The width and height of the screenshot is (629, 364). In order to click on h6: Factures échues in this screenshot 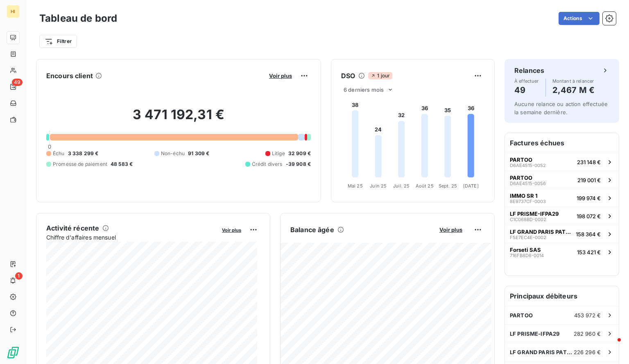, I will do `click(562, 143)`.